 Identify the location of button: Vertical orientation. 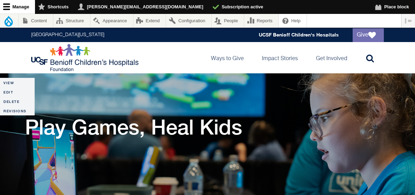
(408, 20).